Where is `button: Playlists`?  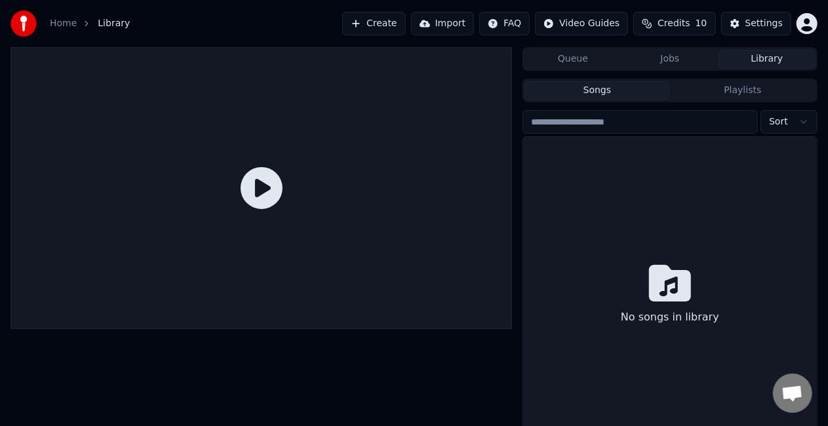 button: Playlists is located at coordinates (743, 91).